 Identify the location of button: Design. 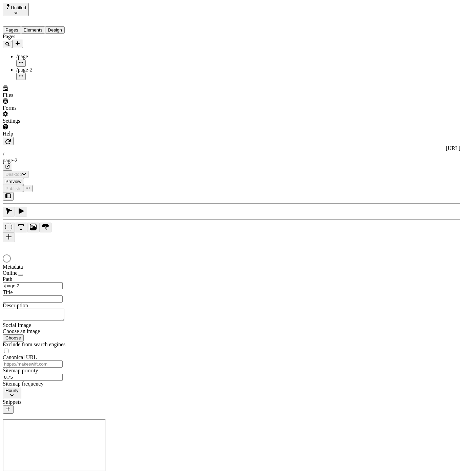
(55, 30).